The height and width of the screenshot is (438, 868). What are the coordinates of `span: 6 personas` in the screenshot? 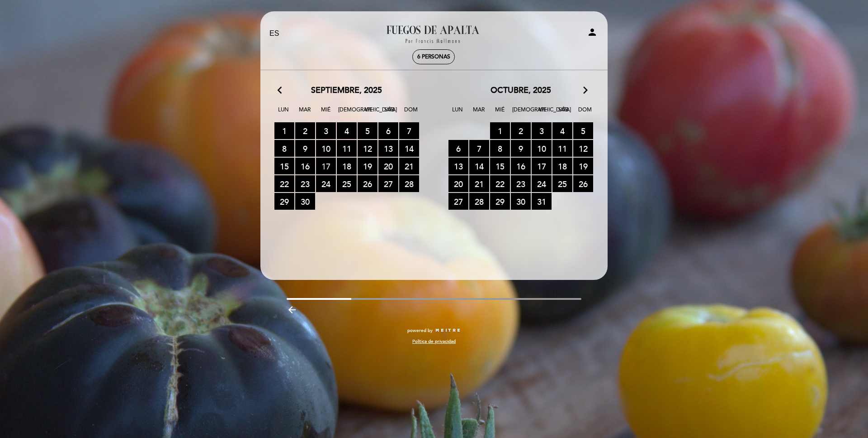 It's located at (434, 57).